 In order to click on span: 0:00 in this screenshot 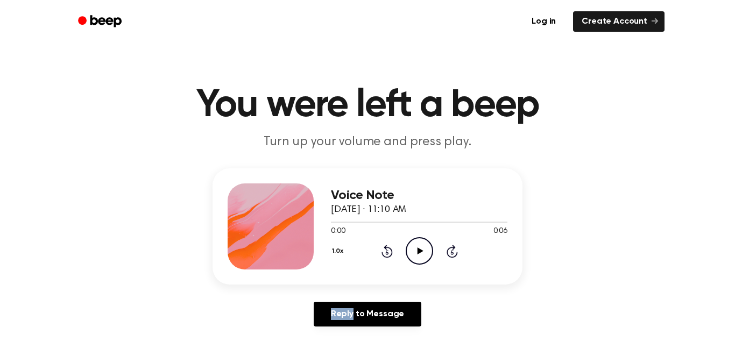, I will do `click(338, 231)`.